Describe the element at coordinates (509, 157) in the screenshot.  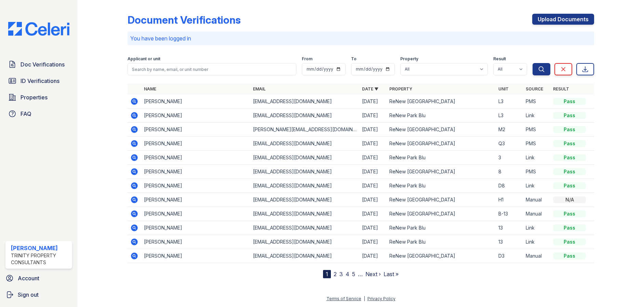
I see `td: 3` at that location.